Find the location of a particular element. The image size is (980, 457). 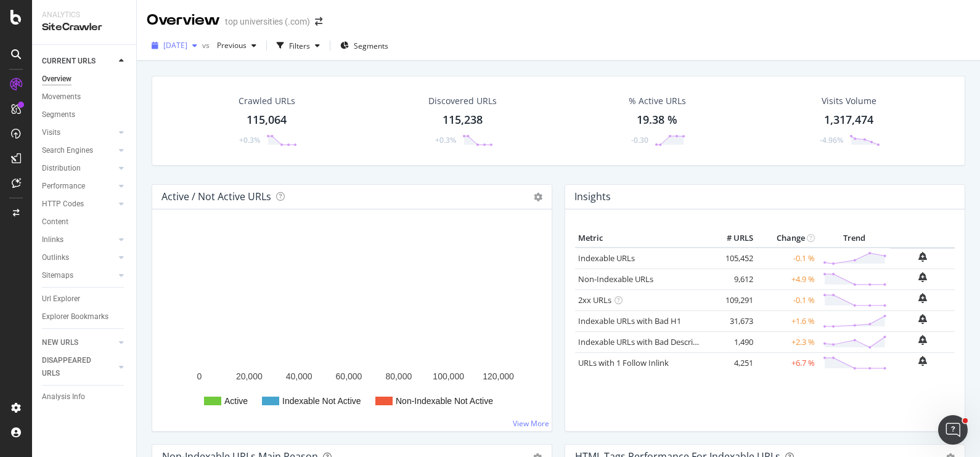

div: 115,064 is located at coordinates (266, 121).